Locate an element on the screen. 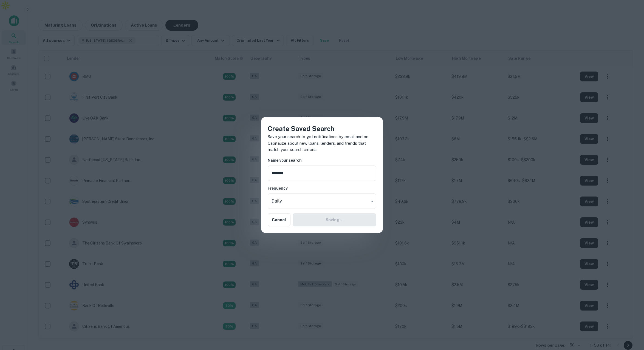  p: Save your search to get notifications by email and on Capitalize about new loans, lenders, and tr... is located at coordinates (322, 143).